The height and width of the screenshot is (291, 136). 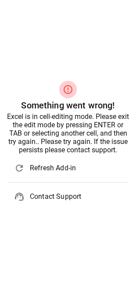 What do you see at coordinates (19, 196) in the screenshot?
I see `span: support_agent` at bounding box center [19, 196].